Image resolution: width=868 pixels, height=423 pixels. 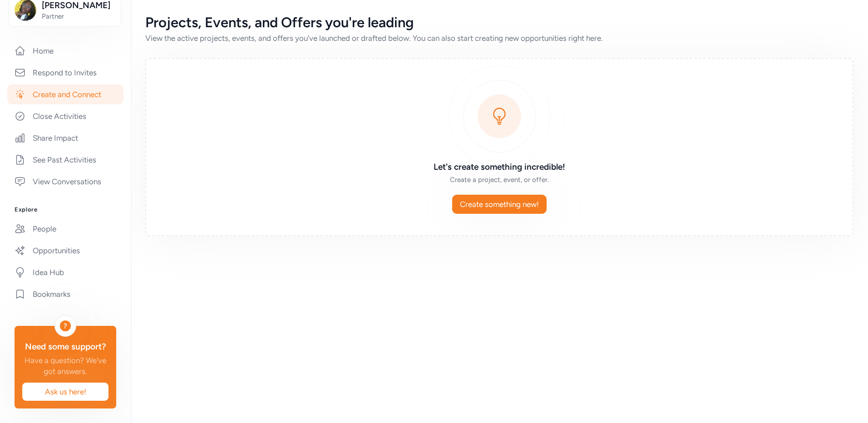 I want to click on span: Ask us here!, so click(x=65, y=392).